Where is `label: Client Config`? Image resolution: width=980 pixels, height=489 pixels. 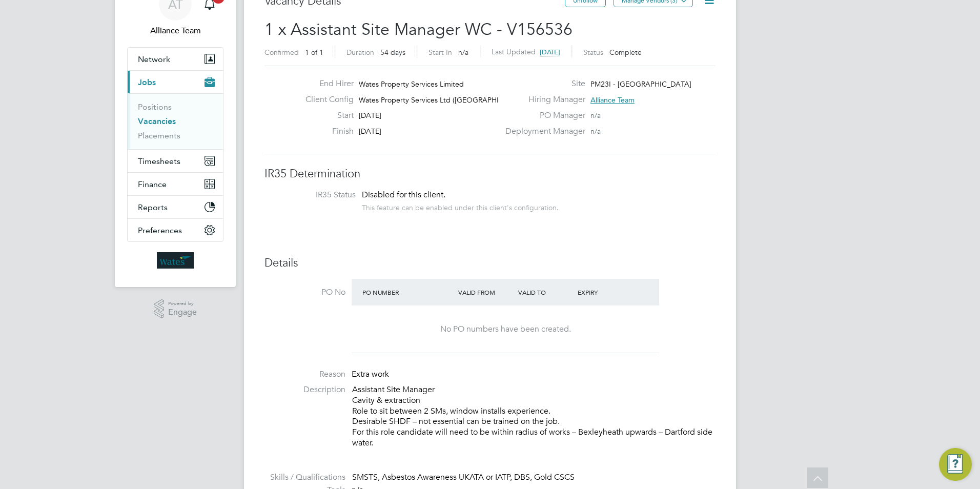
label: Client Config is located at coordinates (326, 100).